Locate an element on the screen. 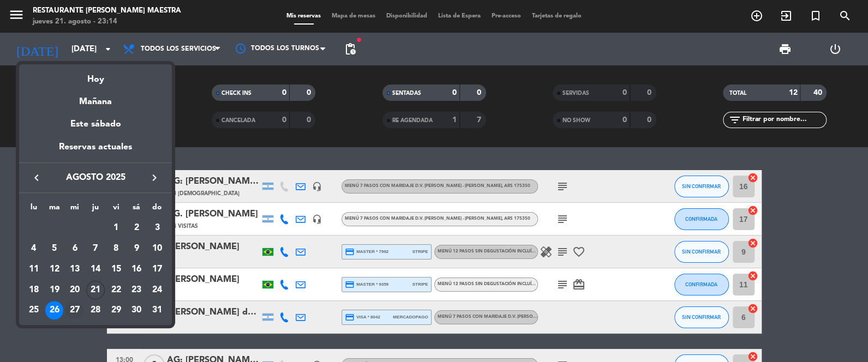 This screenshot has width=868, height=362. td: 2 de agosto de 2025 is located at coordinates (137, 229).